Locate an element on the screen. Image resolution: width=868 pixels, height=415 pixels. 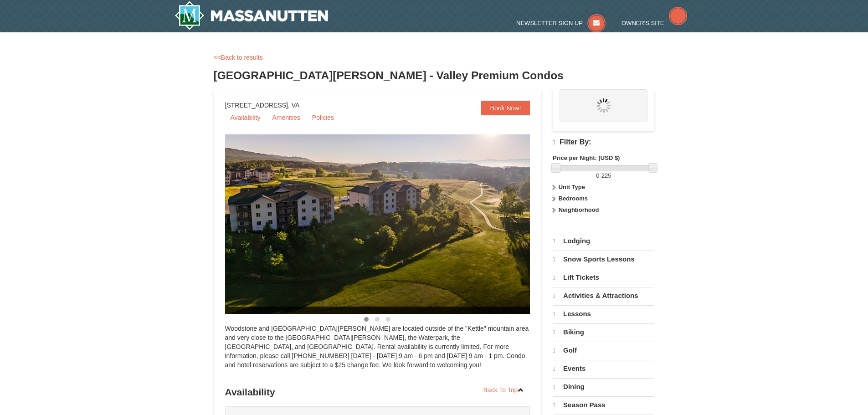
img: Massanutten Resort Logo is located at coordinates (251, 15).